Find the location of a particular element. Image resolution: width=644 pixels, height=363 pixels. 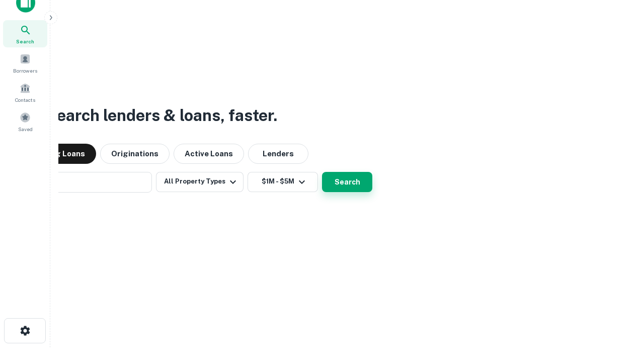

a: Contacts is located at coordinates (25, 93).